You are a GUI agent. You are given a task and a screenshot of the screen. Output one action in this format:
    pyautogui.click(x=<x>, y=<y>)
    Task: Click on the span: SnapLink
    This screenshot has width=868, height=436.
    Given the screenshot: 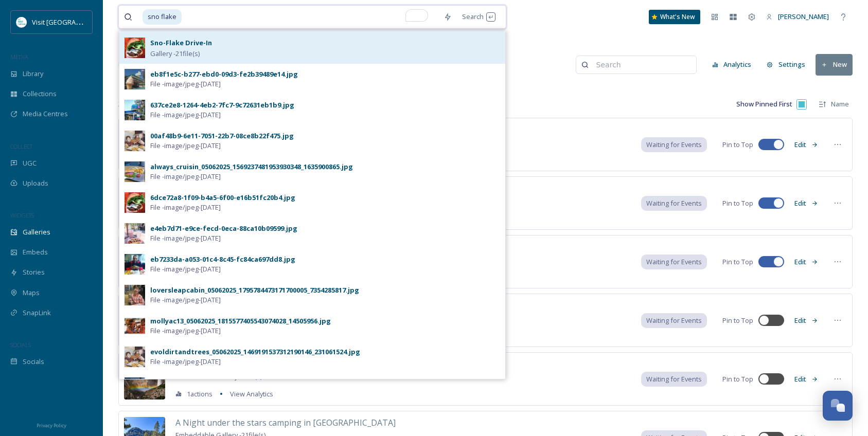 What is the action you would take?
    pyautogui.click(x=37, y=313)
    